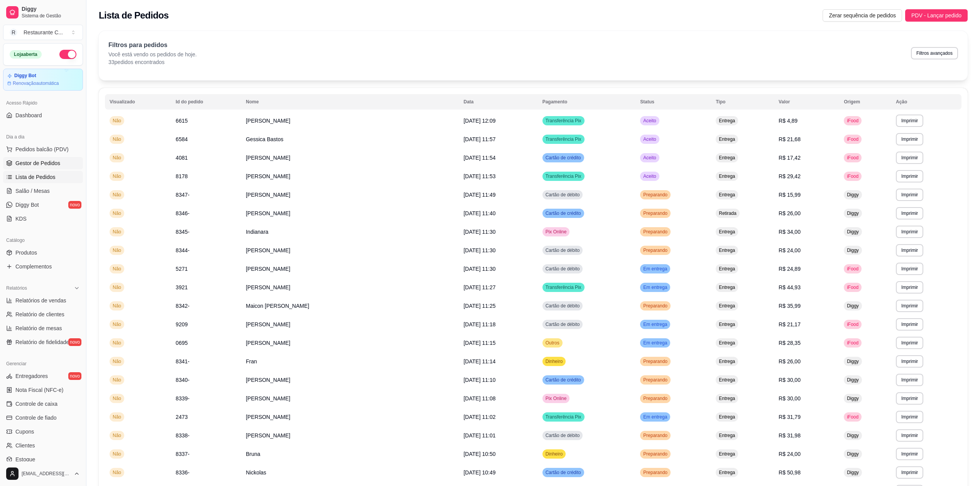  Describe the element at coordinates (789, 176) in the screenshot. I see `span: R$ 29,42` at that location.